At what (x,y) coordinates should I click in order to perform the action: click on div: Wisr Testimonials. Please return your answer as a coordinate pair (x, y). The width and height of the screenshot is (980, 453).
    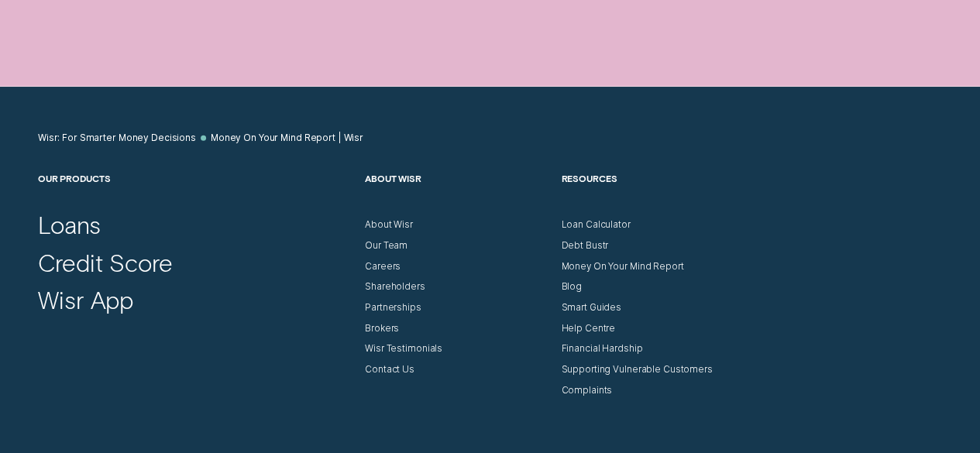
    Looking at the image, I should click on (403, 349).